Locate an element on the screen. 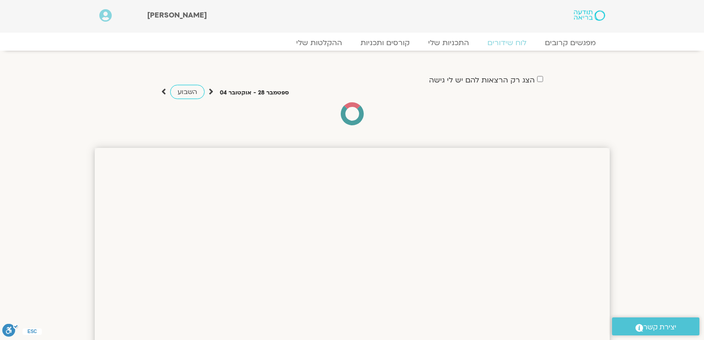  a: התכניות שלי is located at coordinates (449, 43).